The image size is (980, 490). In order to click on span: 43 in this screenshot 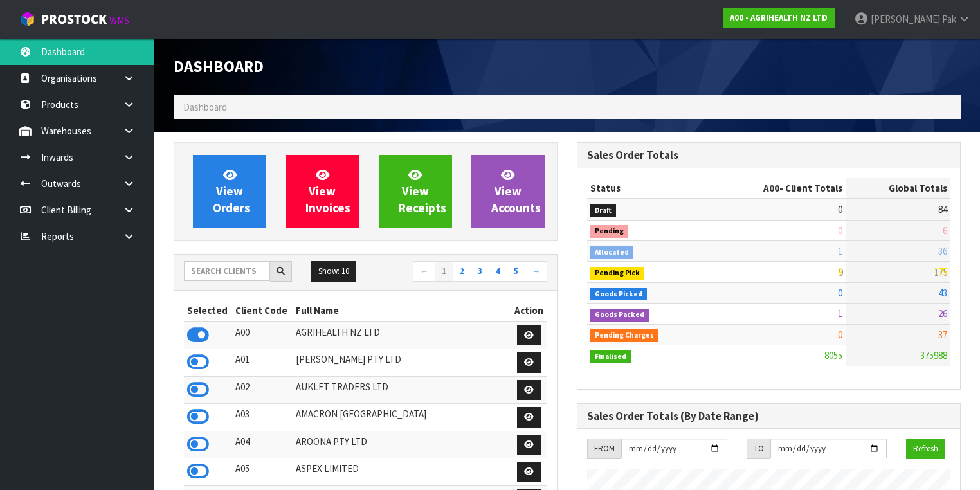, I will do `click(942, 293)`.